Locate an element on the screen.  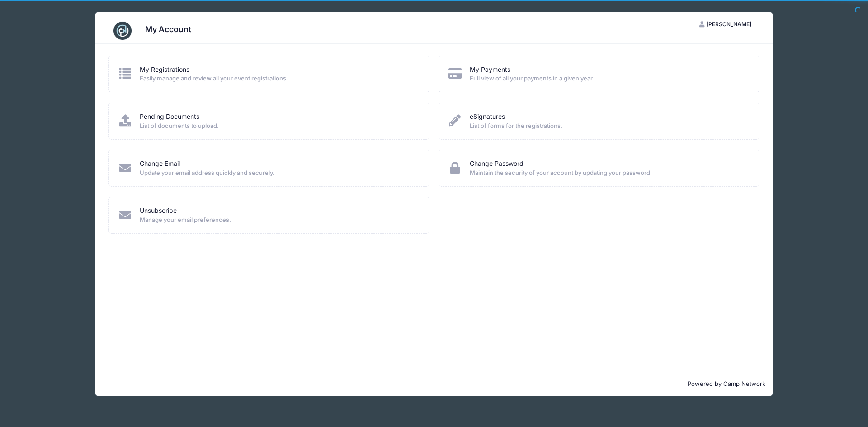
p: Powered by Camp Network is located at coordinates (434, 384).